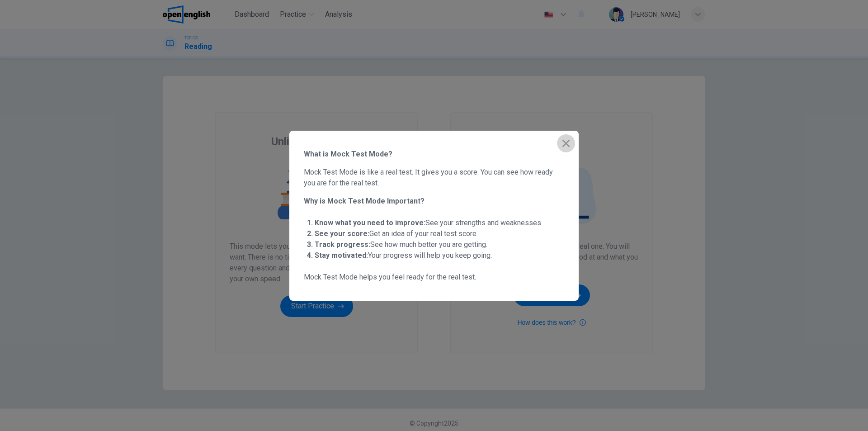  What do you see at coordinates (428, 223) in the screenshot?
I see `span: See your strengths and weaknesses` at bounding box center [428, 223].